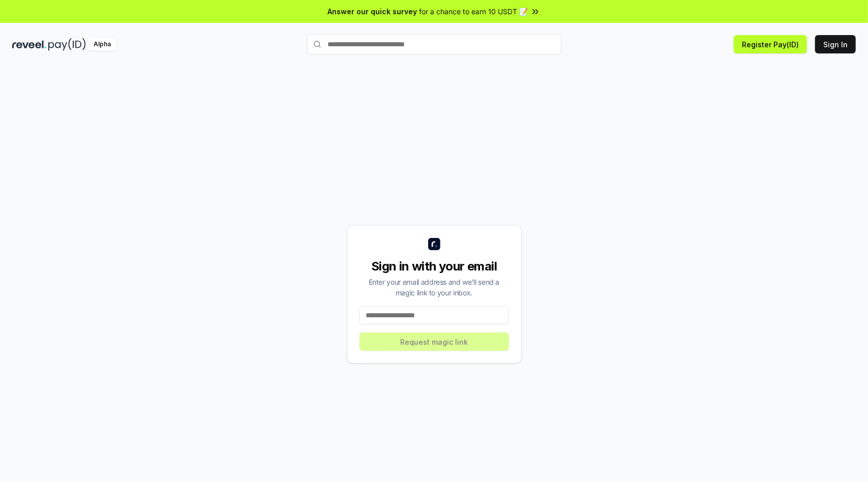 The height and width of the screenshot is (482, 868). What do you see at coordinates (434, 244) in the screenshot?
I see `img: logo_small` at bounding box center [434, 244].